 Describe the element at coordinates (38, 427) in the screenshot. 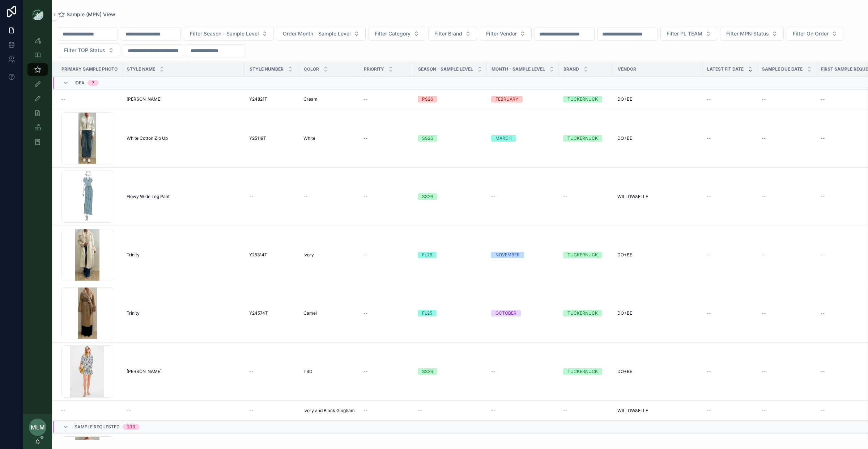

I see `span: MLM` at that location.